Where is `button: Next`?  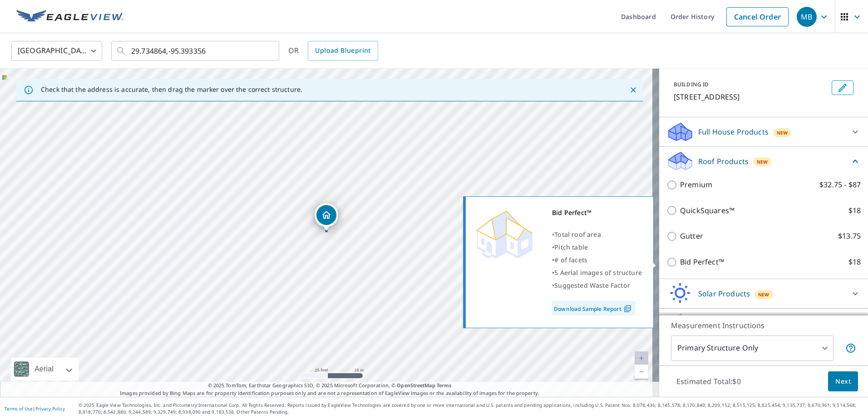
button: Next is located at coordinates (843, 382).